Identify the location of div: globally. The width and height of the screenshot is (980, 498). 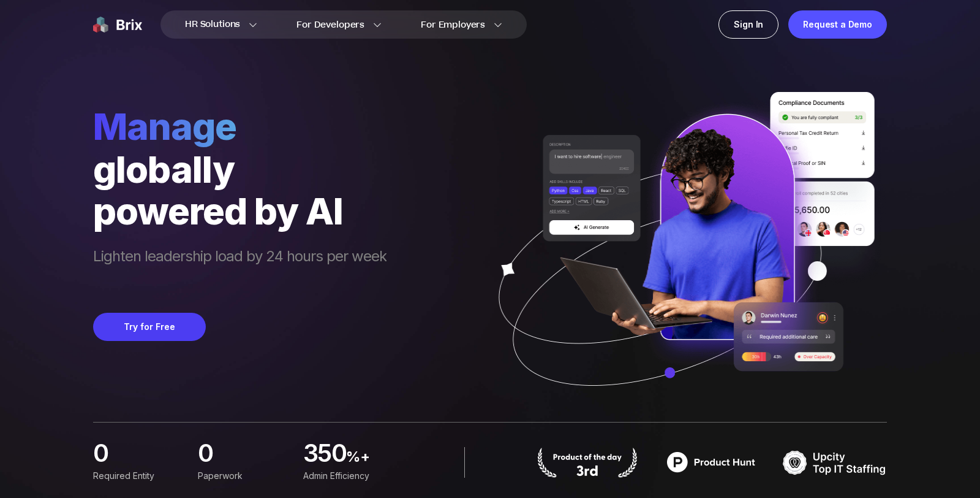
(240, 169).